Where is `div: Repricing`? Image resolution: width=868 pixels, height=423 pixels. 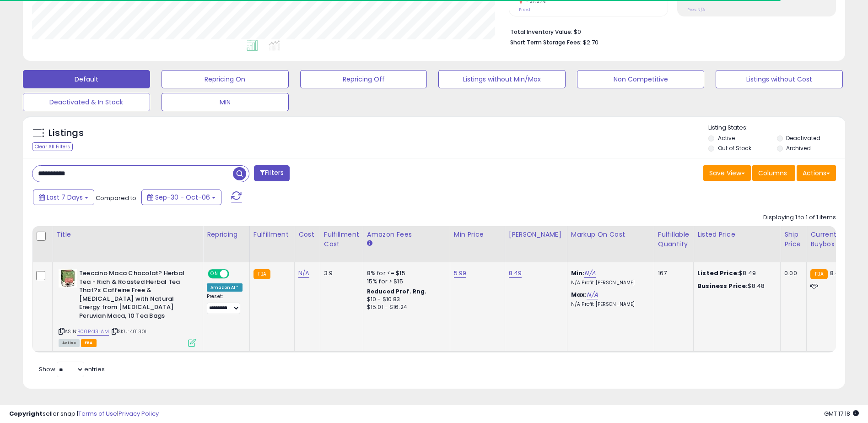
div: Repricing is located at coordinates (226, 234).